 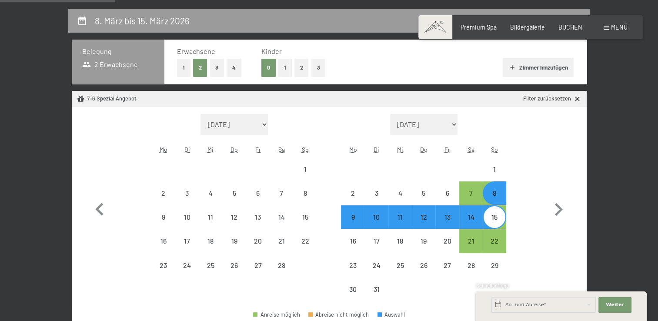 What do you see at coordinates (217, 67) in the screenshot?
I see `button: 3` at bounding box center [217, 67].